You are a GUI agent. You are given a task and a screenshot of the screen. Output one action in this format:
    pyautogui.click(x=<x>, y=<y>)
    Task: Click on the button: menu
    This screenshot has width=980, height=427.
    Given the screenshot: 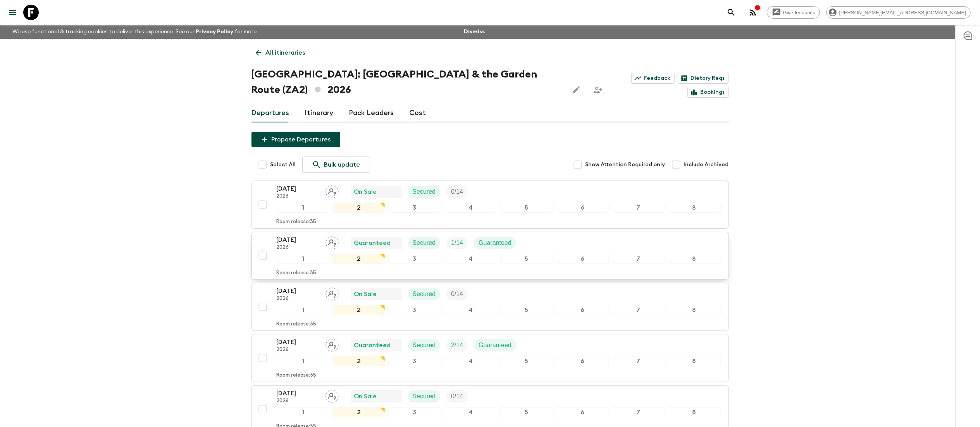 What is the action you would take?
    pyautogui.click(x=13, y=13)
    